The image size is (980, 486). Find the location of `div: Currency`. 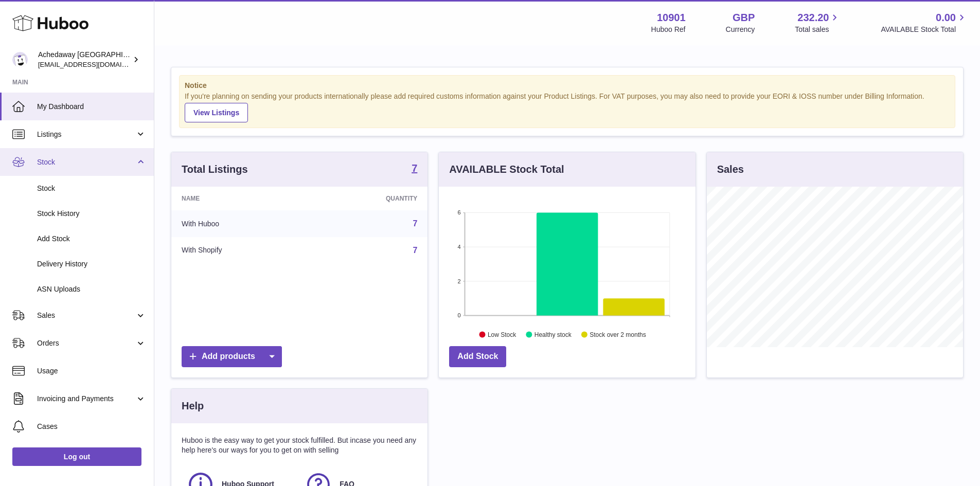

div: Currency is located at coordinates (740, 29).